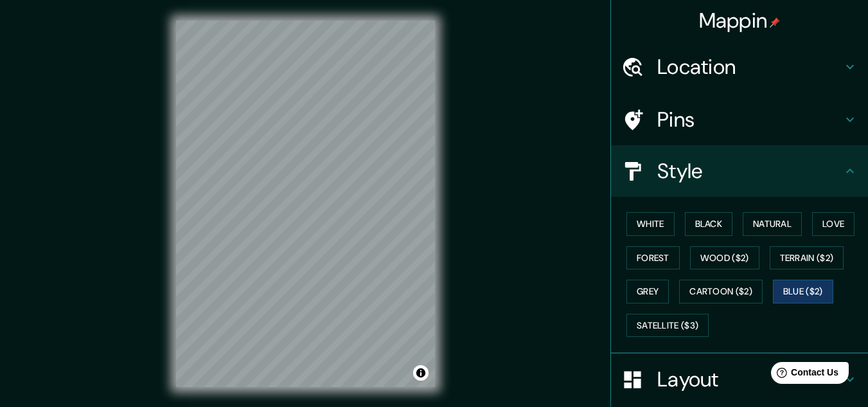 The width and height of the screenshot is (868, 407). Describe the element at coordinates (775, 22) in the screenshot. I see `img: pin-icon.png` at that location.